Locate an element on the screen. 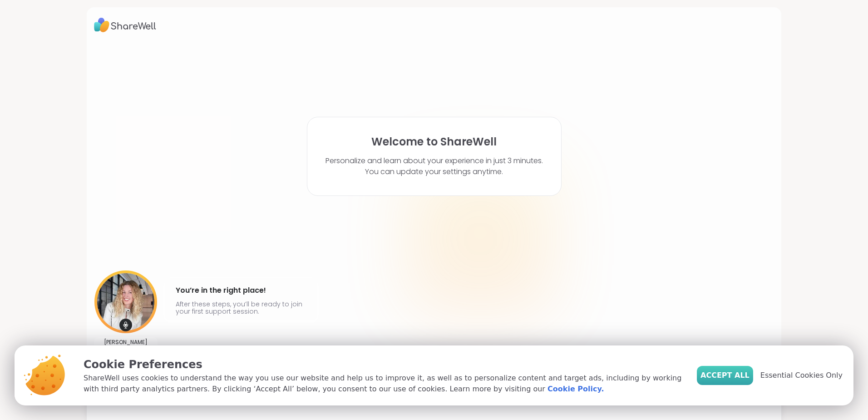 The height and width of the screenshot is (420, 868). button: Accept All is located at coordinates (725, 375).